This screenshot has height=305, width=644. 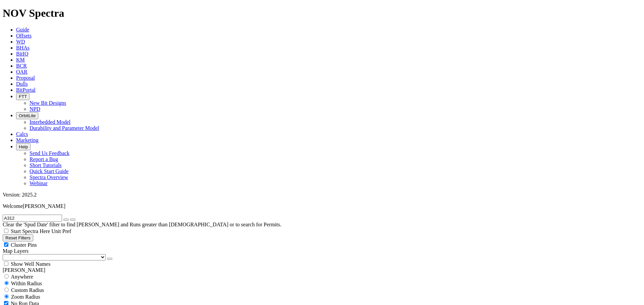 I want to click on a: Quick Start Guide, so click(x=49, y=171).